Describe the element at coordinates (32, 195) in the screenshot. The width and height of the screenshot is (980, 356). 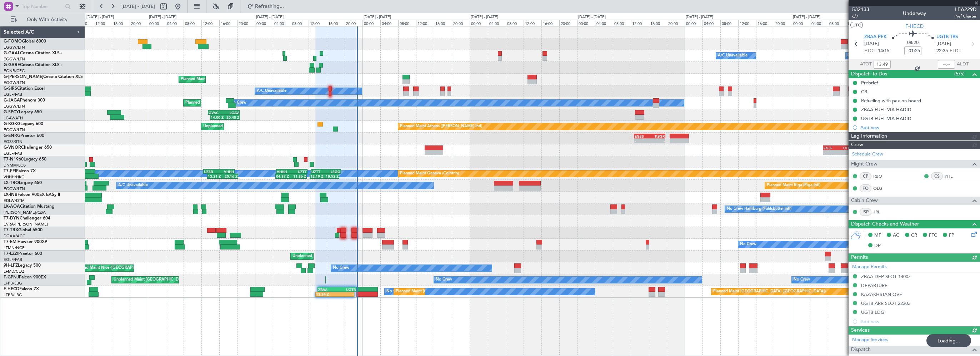
I see `a: LX-INBFalcon 900EX EASy II` at that location.